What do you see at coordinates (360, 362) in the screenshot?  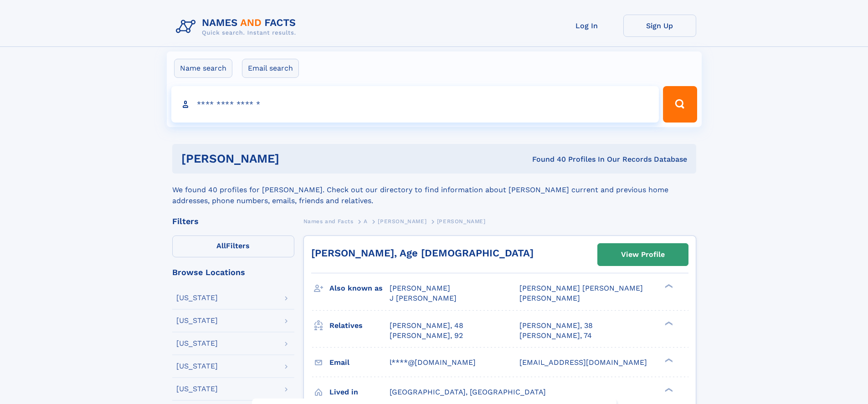 I see `h3: Email` at bounding box center [360, 362].